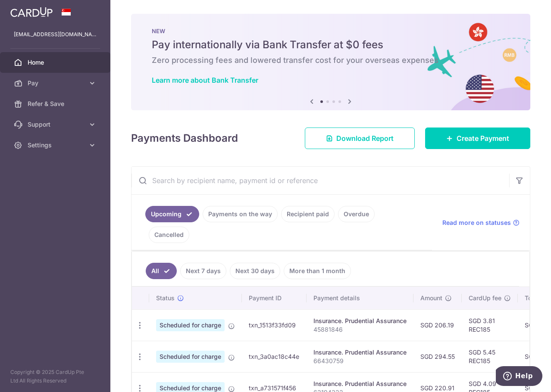 Image resolution: width=551 pixels, height=392 pixels. What do you see at coordinates (360, 298) in the screenshot?
I see `th: Payment details` at bounding box center [360, 298].